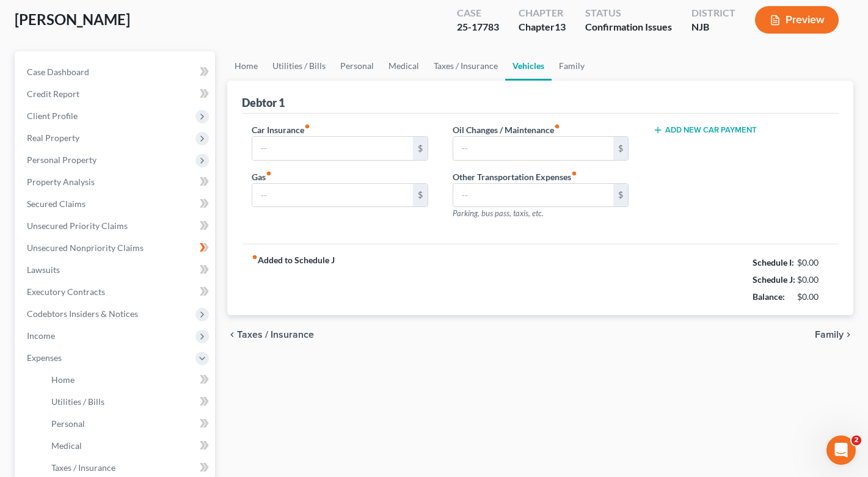  Describe the element at coordinates (628, 13) in the screenshot. I see `div: Status` at that location.